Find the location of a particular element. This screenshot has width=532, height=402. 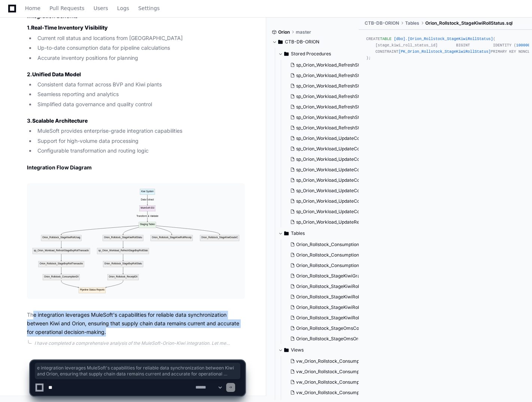

button: sp_Orion_Workload_UpdateConsumptionDtl.sql is located at coordinates (324, 201).